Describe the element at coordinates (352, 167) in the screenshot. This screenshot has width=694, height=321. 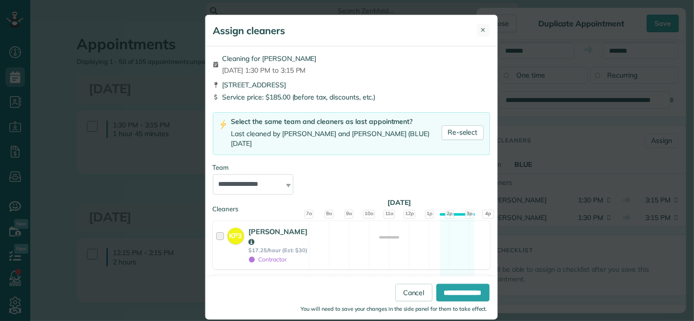
I see `div: Team` at that location.